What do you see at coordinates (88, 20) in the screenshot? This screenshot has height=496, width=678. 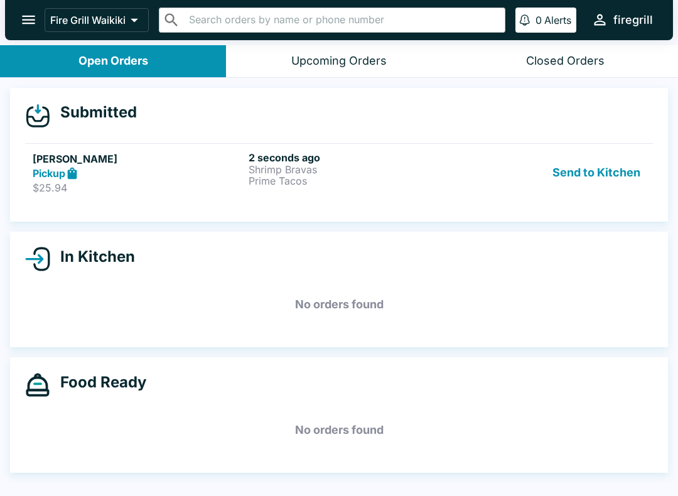 I see `p: Fire Grill Waikiki` at bounding box center [88, 20].